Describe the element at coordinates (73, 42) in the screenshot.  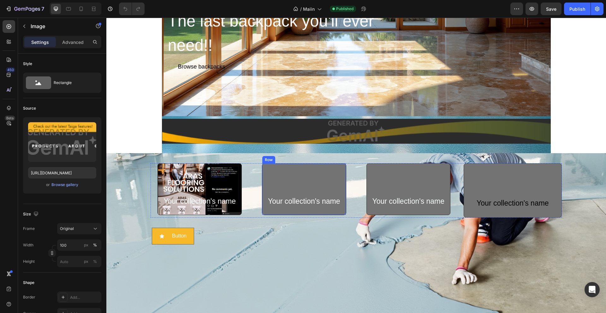
I see `p: Advanced` at that location.